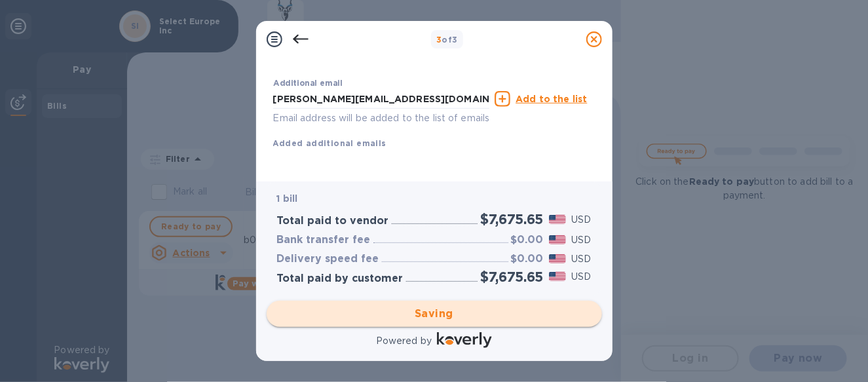 Image resolution: width=868 pixels, height=382 pixels. What do you see at coordinates (404, 340) in the screenshot?
I see `p: Powered by` at bounding box center [404, 340].